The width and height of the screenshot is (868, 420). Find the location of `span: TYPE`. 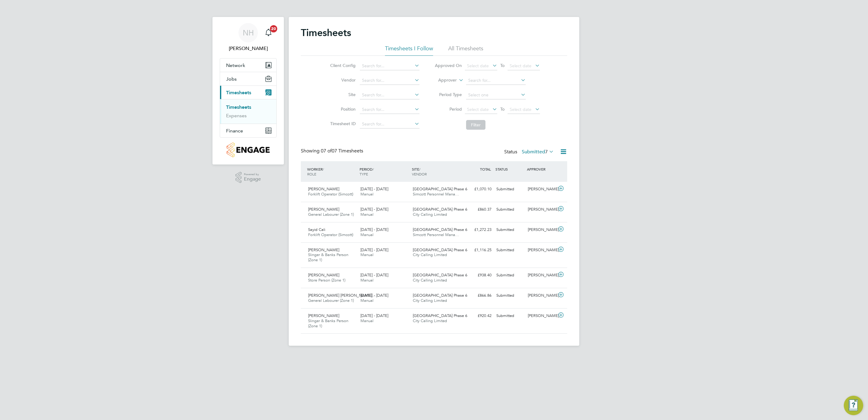

span: TYPE is located at coordinates (364, 174).